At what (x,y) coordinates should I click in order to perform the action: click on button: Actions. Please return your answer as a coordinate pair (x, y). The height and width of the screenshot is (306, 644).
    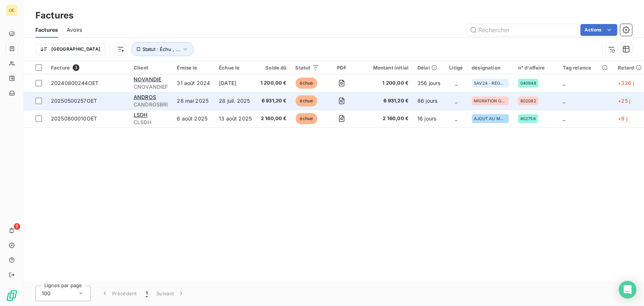
    Looking at the image, I should click on (599, 30).